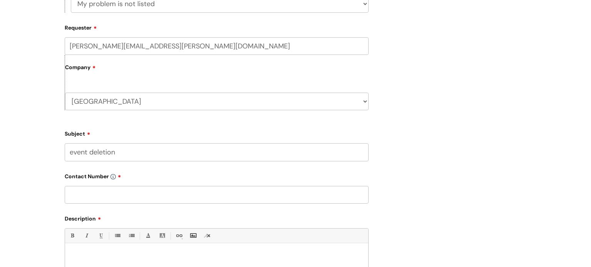 The image size is (591, 267). What do you see at coordinates (162, 236) in the screenshot?
I see `a: Back Color` at bounding box center [162, 236].